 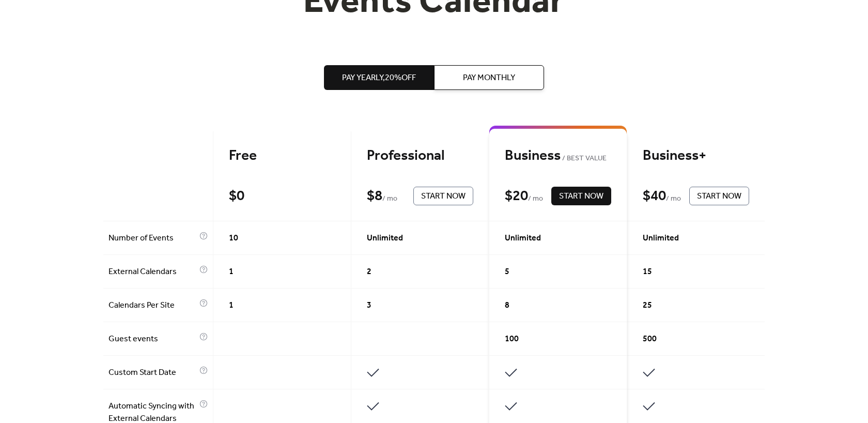 What do you see at coordinates (236, 196) in the screenshot?
I see `div: $ 0` at bounding box center [236, 196].